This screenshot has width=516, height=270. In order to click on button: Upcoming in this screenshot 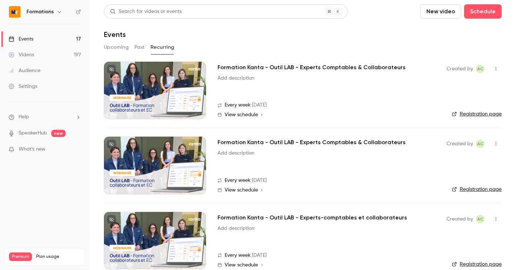, I will do `click(116, 47)`.